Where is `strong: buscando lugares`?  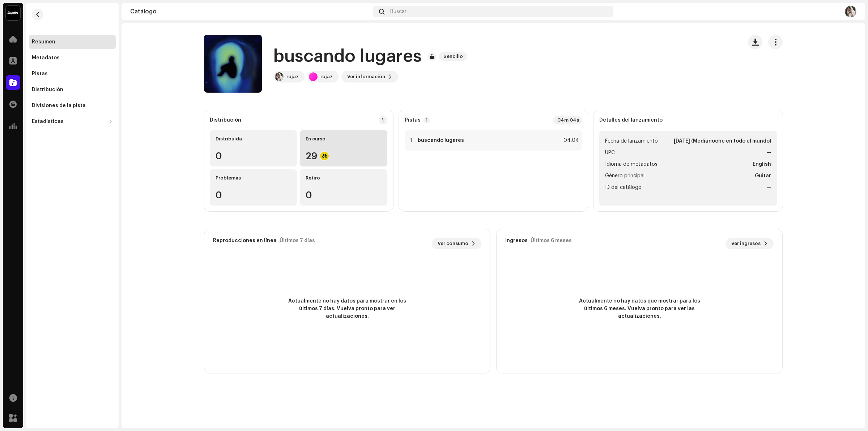
strong: buscando lugares is located at coordinates (441, 140).